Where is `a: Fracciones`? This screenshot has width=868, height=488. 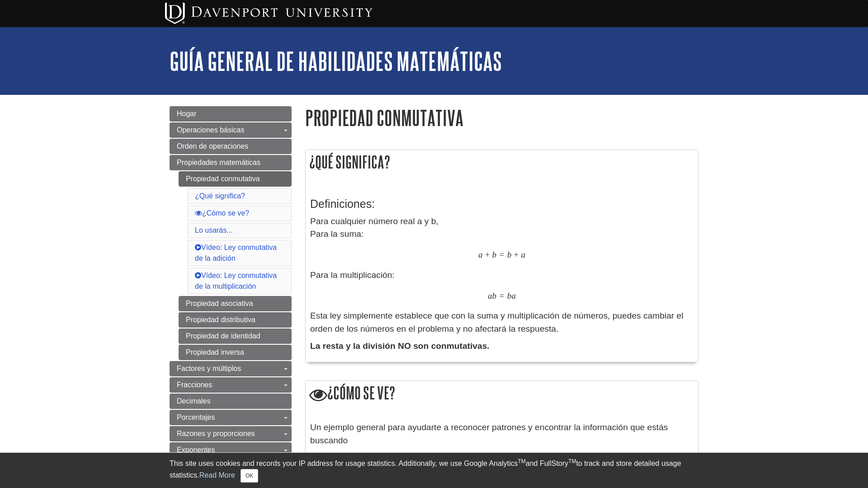
a: Fracciones is located at coordinates (230, 385).